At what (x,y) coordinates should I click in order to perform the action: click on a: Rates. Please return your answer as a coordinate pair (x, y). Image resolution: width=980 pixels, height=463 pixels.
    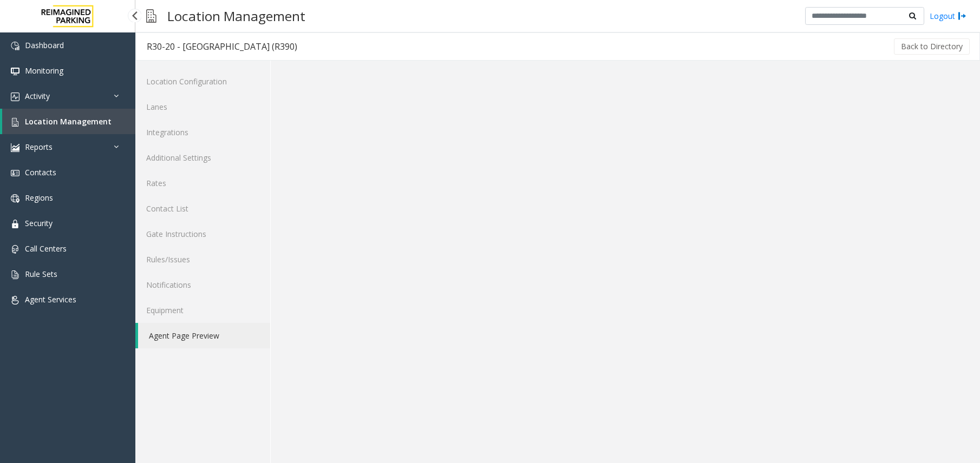
    Looking at the image, I should click on (203, 183).